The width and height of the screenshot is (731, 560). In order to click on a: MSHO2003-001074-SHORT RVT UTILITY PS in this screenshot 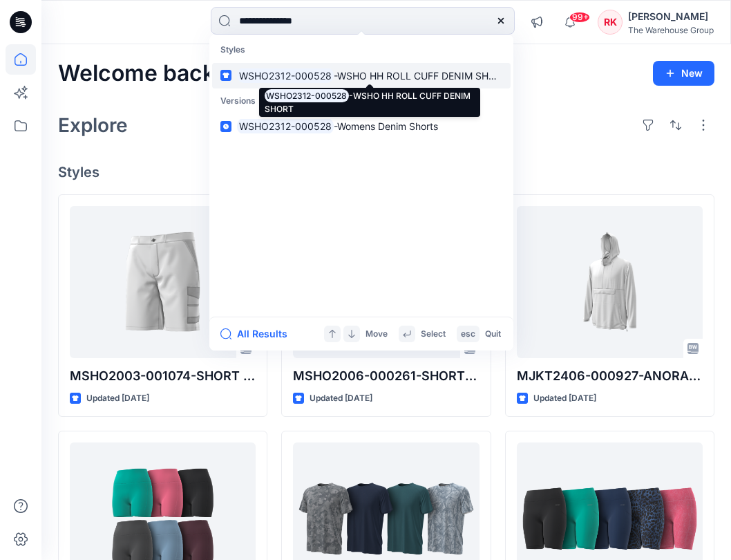, I will do `click(162, 282)`.